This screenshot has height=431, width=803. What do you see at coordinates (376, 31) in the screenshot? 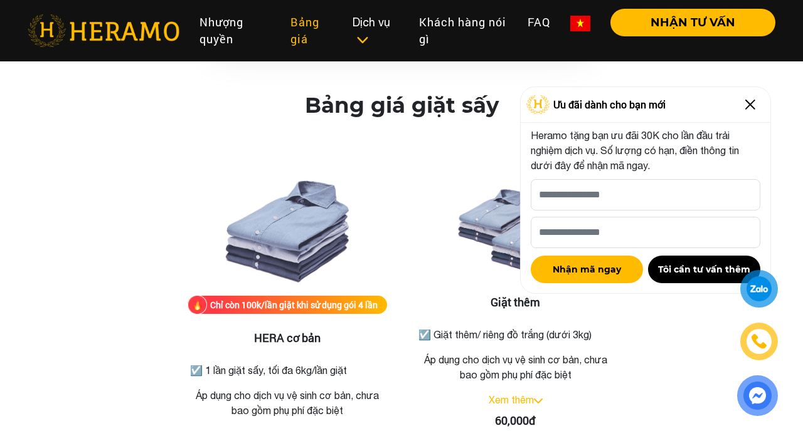
I see `div: Dịch vụ` at bounding box center [376, 31].